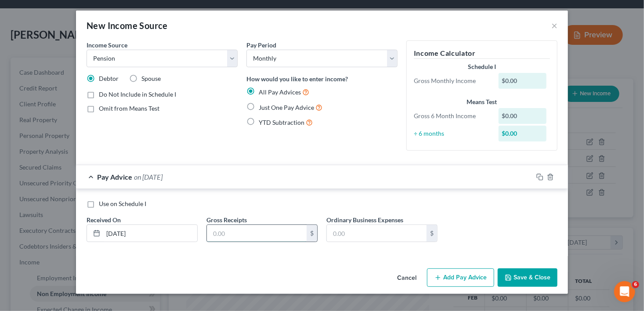 Image resolution: width=644 pixels, height=311 pixels. What do you see at coordinates (482, 53) in the screenshot?
I see `h5: Income Calculator` at bounding box center [482, 53].